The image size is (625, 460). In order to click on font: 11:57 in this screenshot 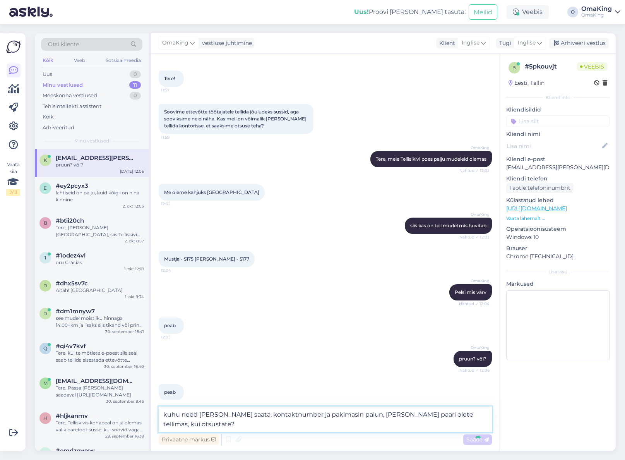, I will do `click(165, 90)`.